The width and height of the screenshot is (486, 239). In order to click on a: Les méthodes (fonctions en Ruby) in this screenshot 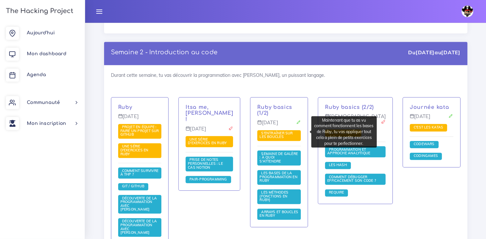, I will do `click(274, 197)`.